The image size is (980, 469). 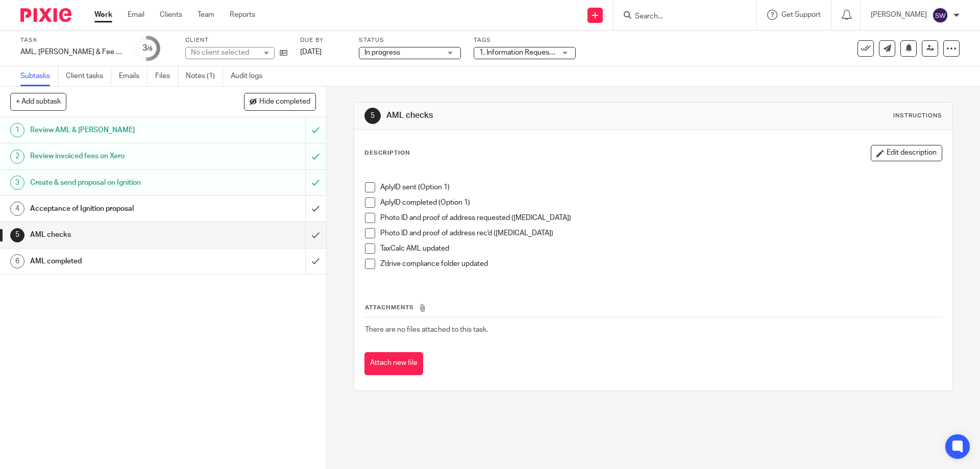 What do you see at coordinates (171, 15) in the screenshot?
I see `a: Clients` at bounding box center [171, 15].